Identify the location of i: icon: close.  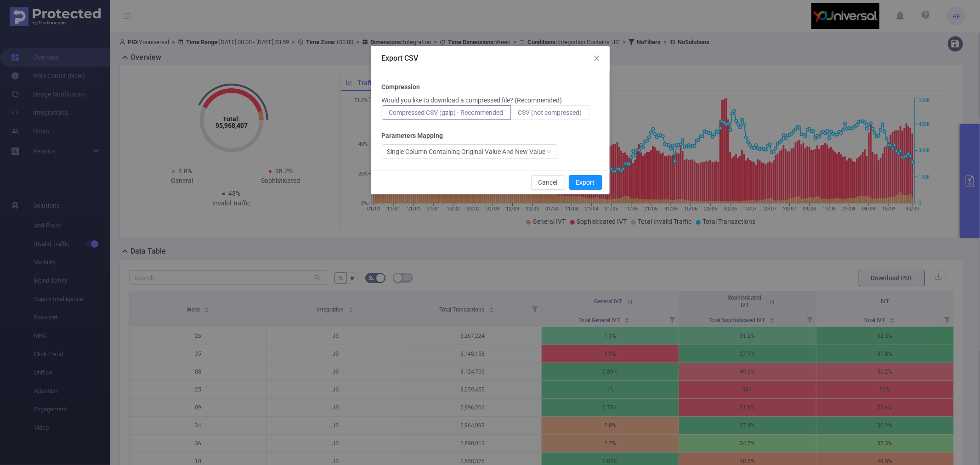
(597, 59).